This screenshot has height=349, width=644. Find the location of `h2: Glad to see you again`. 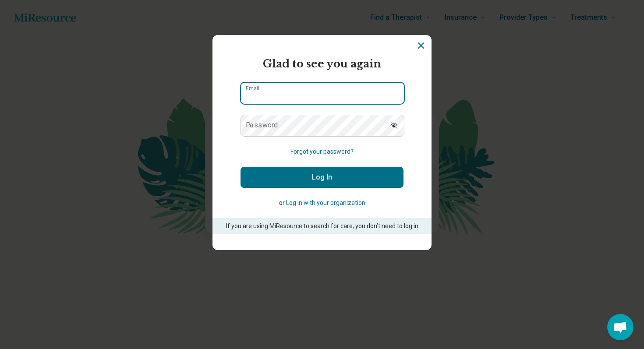

h2: Glad to see you again is located at coordinates (322, 64).